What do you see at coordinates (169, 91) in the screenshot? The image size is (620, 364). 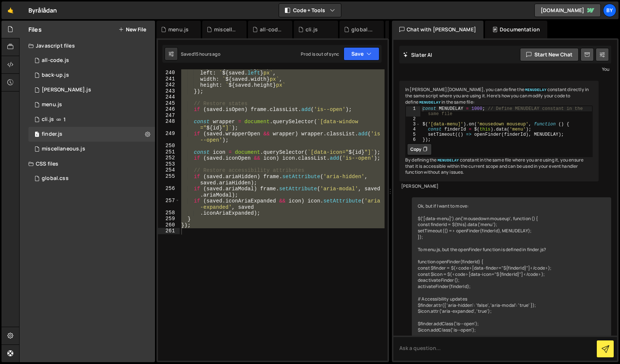 I see `div: 243` at bounding box center [169, 91].